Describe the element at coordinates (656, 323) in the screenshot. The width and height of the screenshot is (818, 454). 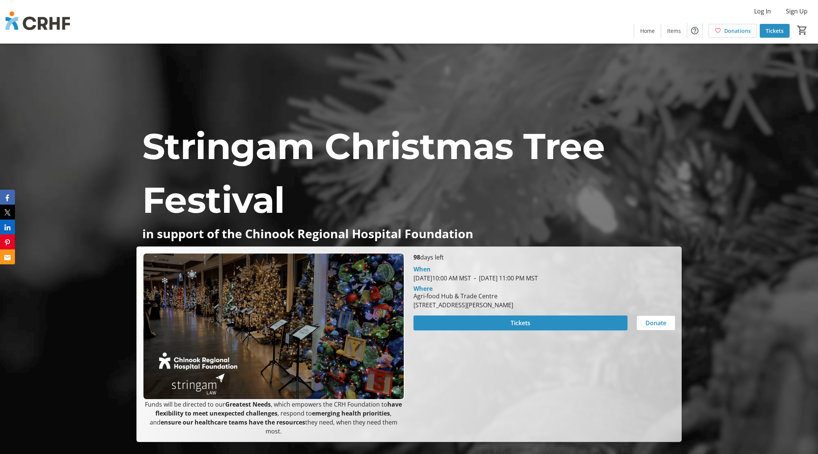
I see `button: Donate` at that location.